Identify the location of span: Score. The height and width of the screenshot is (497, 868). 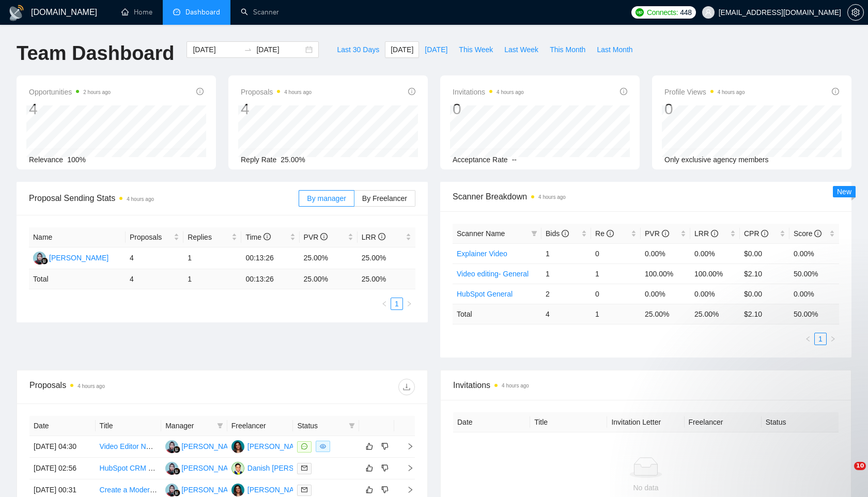
(808, 234).